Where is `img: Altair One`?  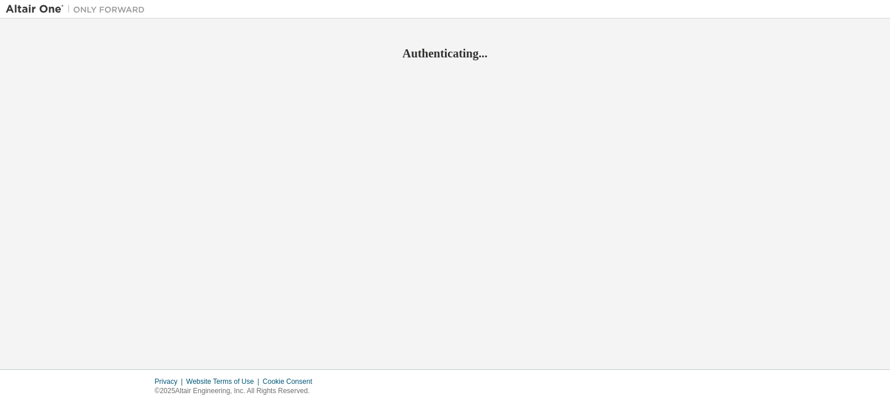 img: Altair One is located at coordinates (78, 9).